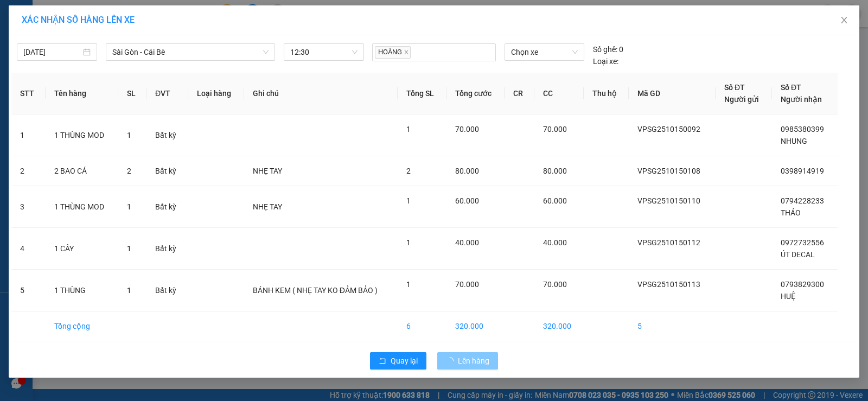 This screenshot has width=868, height=401. Describe the element at coordinates (28, 207) in the screenshot. I see `td: 3` at that location.